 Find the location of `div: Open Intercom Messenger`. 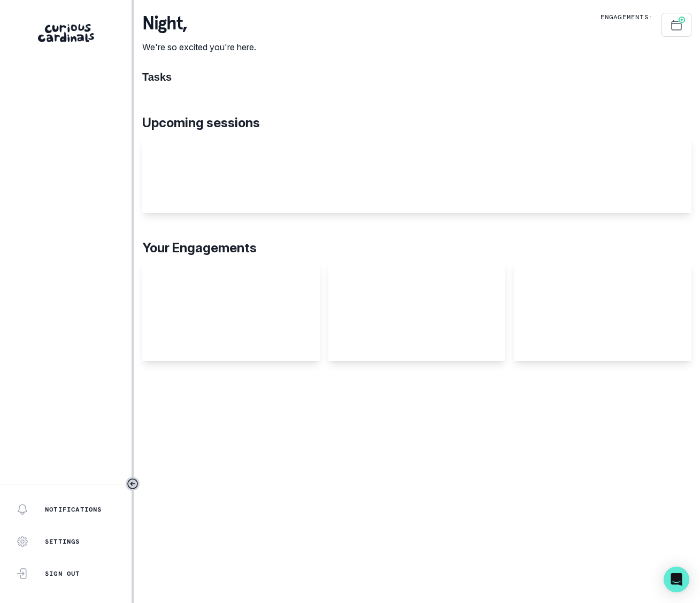

div: Open Intercom Messenger is located at coordinates (677, 580).